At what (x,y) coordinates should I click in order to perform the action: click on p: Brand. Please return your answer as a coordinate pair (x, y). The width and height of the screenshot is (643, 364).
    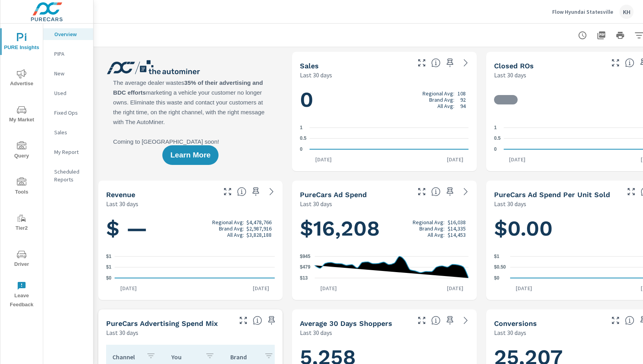
    Looking at the image, I should click on (244, 357).